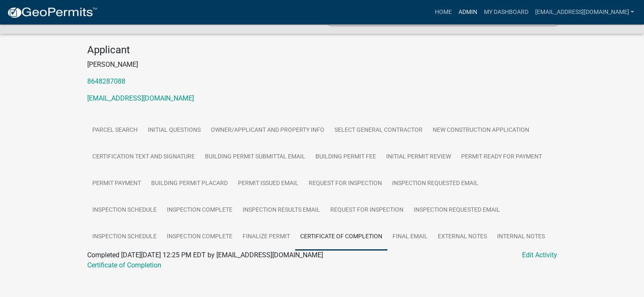  I want to click on a: Building Permit Submittal Email, so click(255, 157).